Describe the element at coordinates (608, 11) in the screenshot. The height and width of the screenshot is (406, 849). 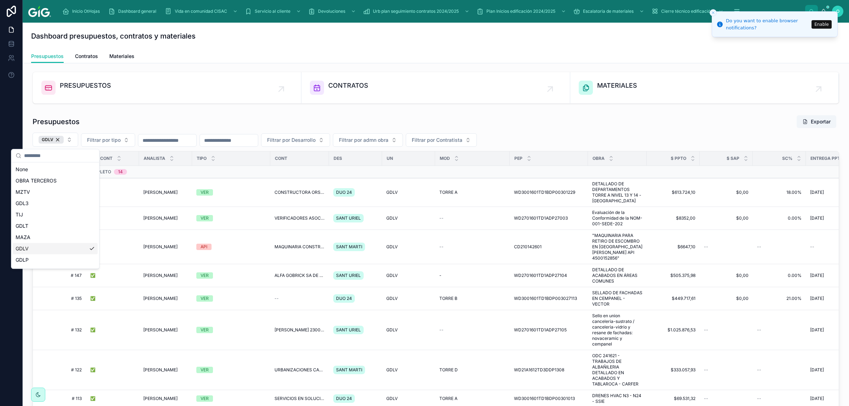
I see `span: Escalatoria de materiales` at that location.